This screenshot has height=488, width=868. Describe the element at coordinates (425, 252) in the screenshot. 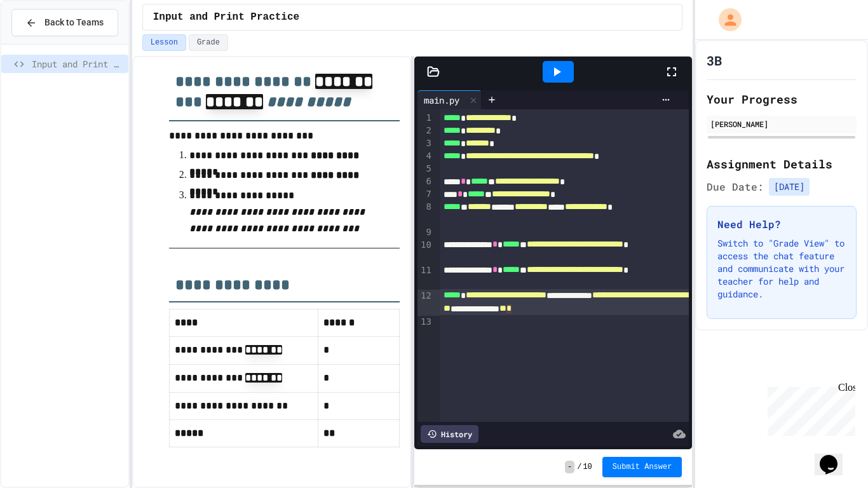

I see `div: 10` at that location.